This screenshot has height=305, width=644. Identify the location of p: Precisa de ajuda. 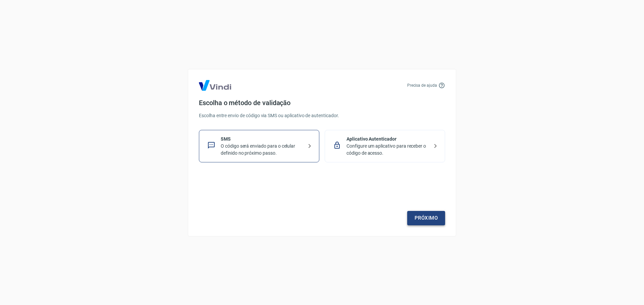
(422, 85).